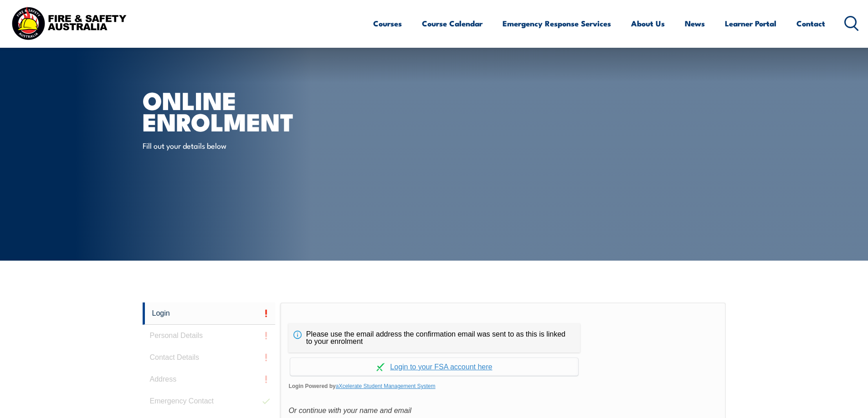 The height and width of the screenshot is (418, 868). Describe the element at coordinates (648, 23) in the screenshot. I see `a: About Us` at that location.